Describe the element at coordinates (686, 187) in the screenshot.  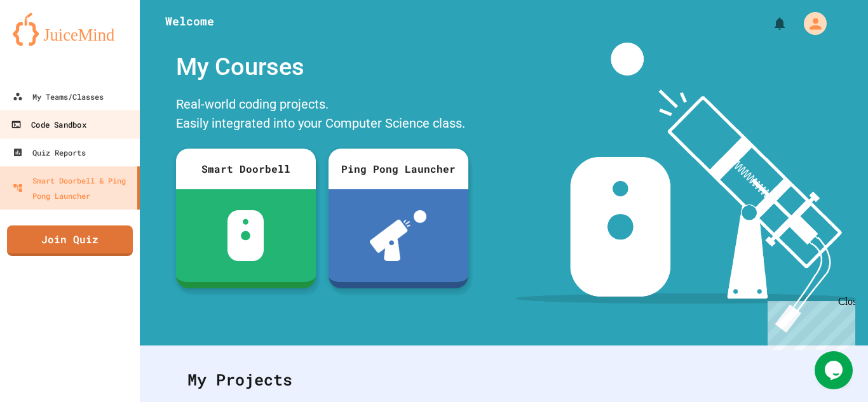
I see `img: banner-image-my-projects.png` at that location.